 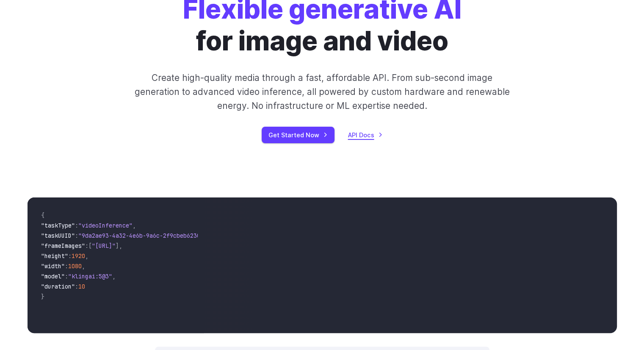 I want to click on p: Create high-quality media through a fast, affordable API. From sub-second image generation to adv..., so click(x=322, y=92).